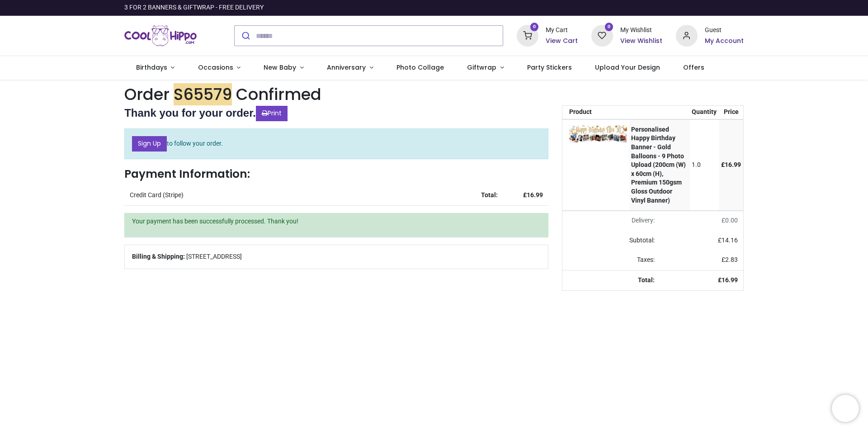  Describe the element at coordinates (724, 31) in the screenshot. I see `div: Guest` at that location.